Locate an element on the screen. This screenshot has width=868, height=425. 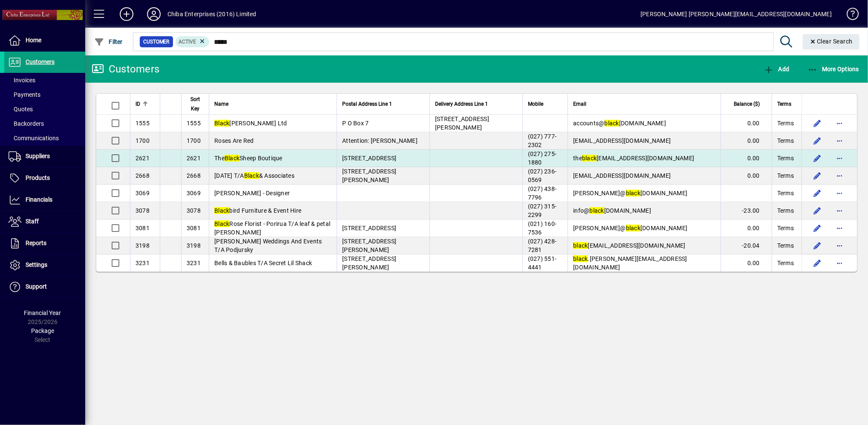
div: Customers is located at coordinates (125, 69).